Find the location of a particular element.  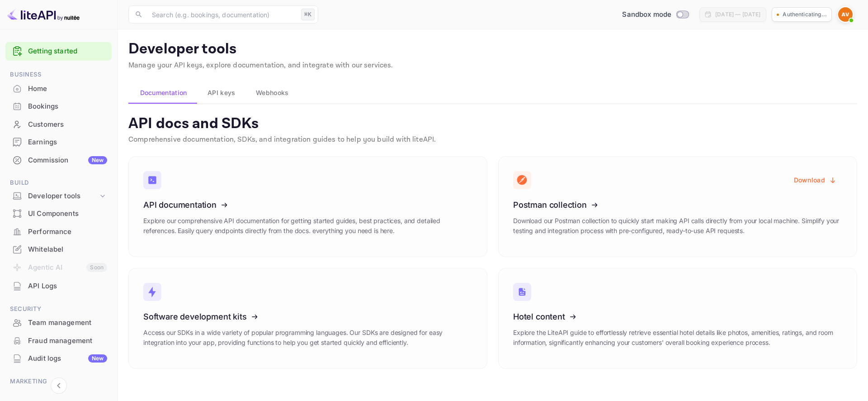

span: Documentation is located at coordinates (164, 93).